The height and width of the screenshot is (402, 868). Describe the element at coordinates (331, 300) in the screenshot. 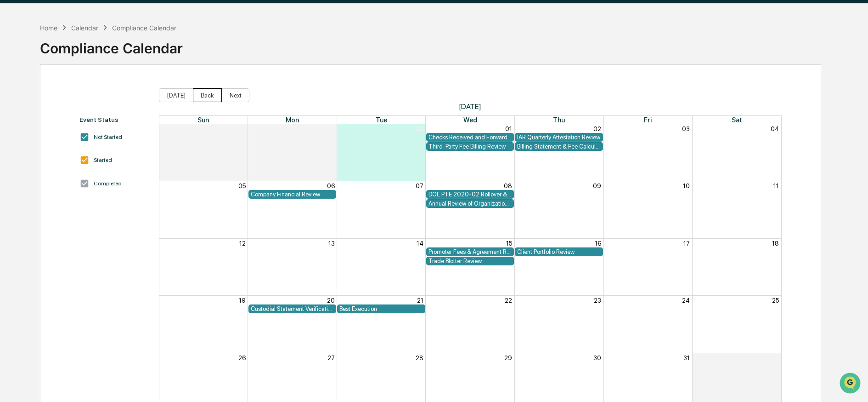

I see `button: 20` at that location.